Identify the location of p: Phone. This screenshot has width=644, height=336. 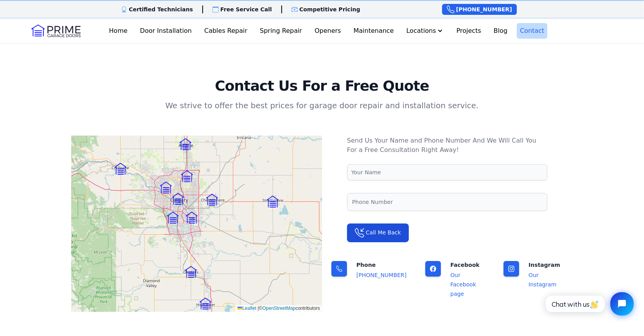
(382, 265).